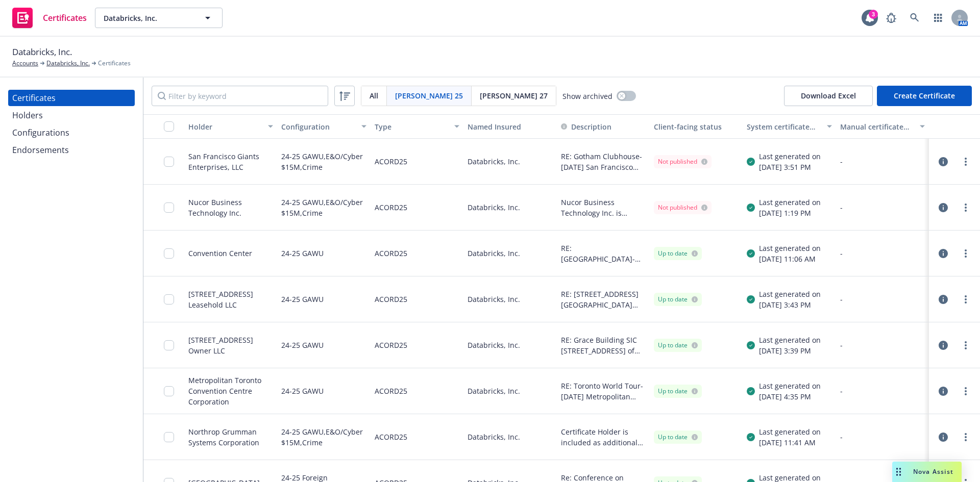  What do you see at coordinates (510, 127) in the screenshot?
I see `button: Named Insured` at bounding box center [510, 127].